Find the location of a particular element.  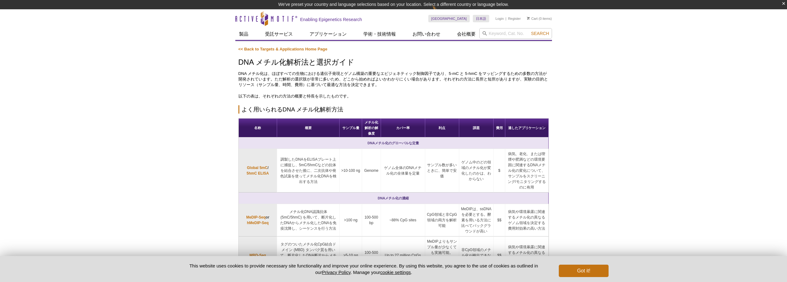

td: 調製したDNAをELISAプレート上に捕捉し、5mC/5hmCなどの抗体を結合させた後に、二次抗体や発色試薬を使ってメチル化DNAを検出する方法 is located at coordinates (308, 170).